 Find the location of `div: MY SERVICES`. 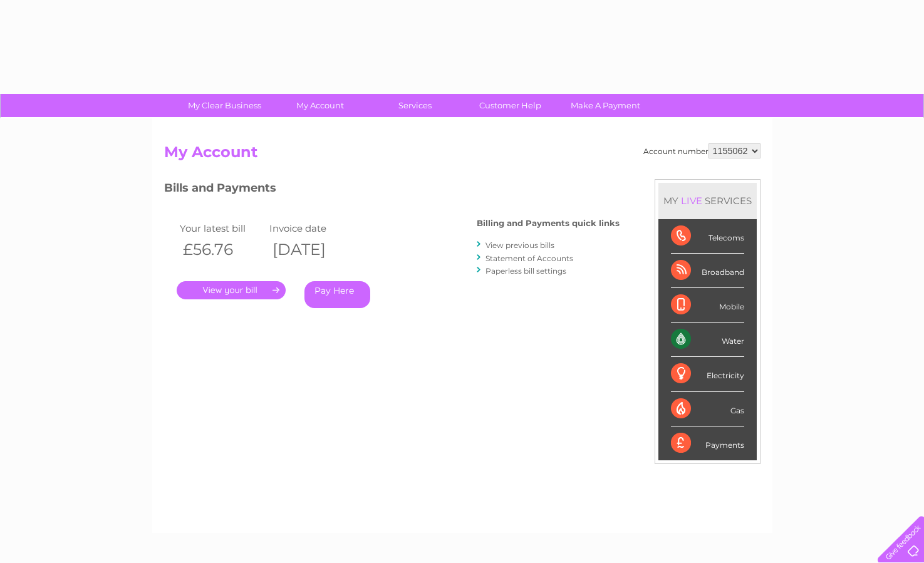

div: MY SERVICES is located at coordinates (707, 200).